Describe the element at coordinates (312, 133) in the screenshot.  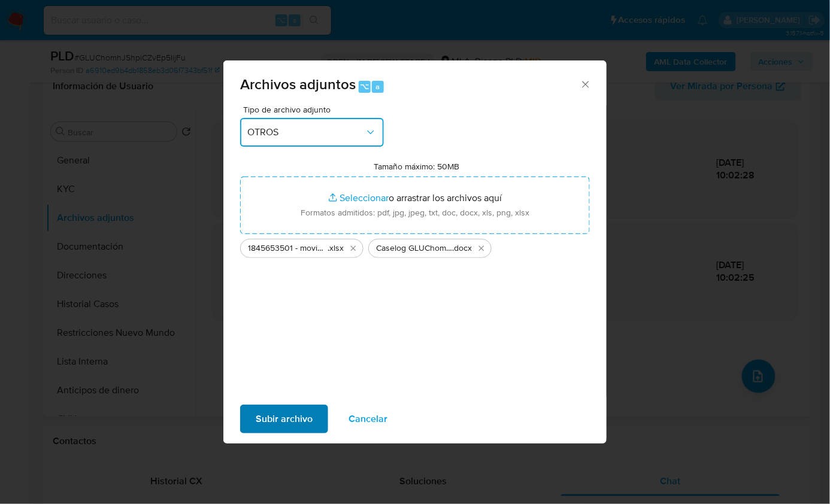
I see `button: OTROS` at that location.